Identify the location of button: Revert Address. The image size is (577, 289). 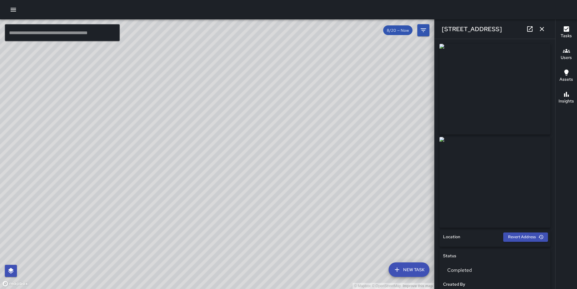
(526, 237).